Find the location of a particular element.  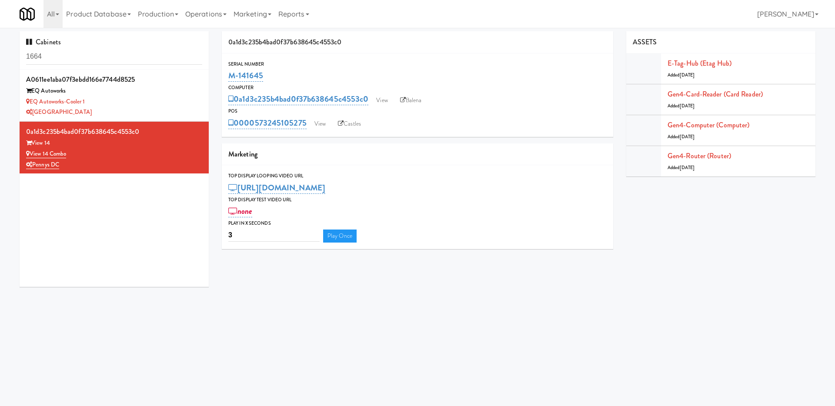

a: M-141645 is located at coordinates (246, 76).